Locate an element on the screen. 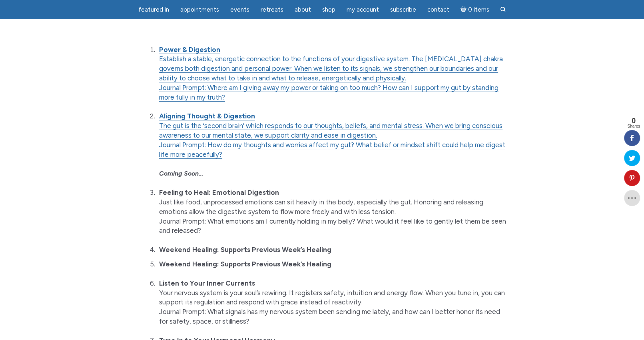 This screenshot has height=340, width=644. span: Contact is located at coordinates (438, 9).